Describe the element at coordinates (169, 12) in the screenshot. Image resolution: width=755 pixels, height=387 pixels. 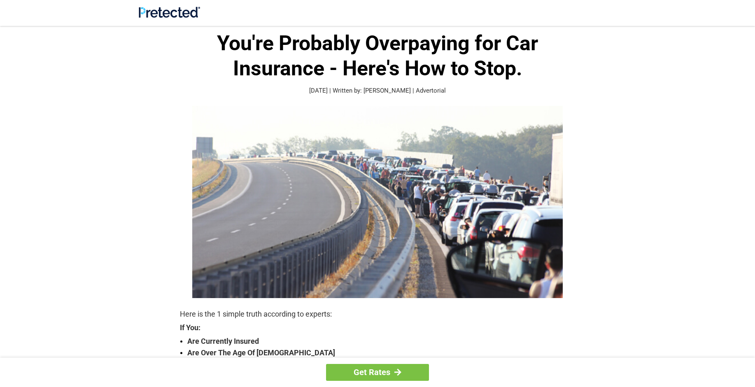
I see `img: Site Logo` at that location.